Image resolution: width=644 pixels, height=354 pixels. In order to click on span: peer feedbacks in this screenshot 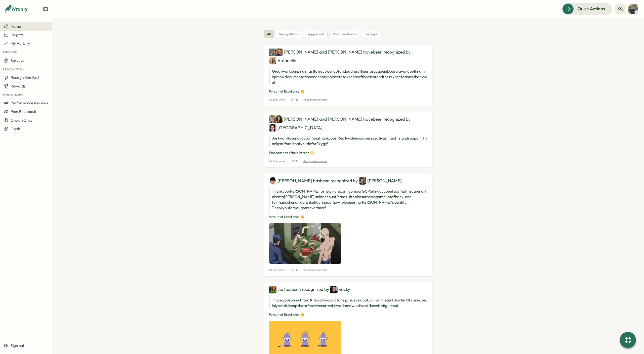, I will do `click(345, 34)`.